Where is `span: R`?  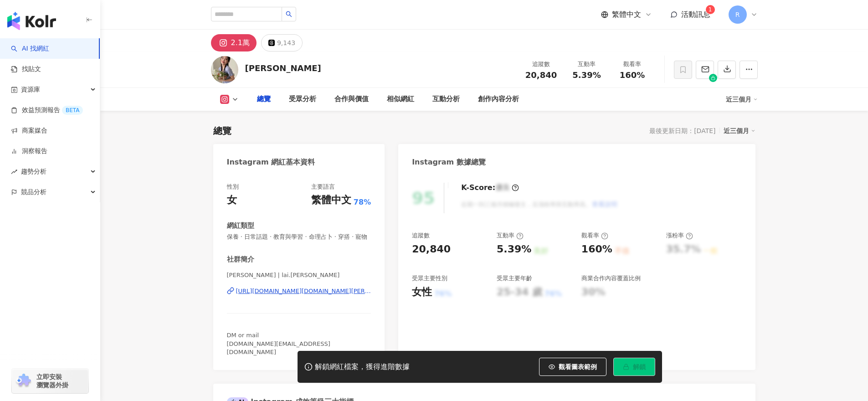 span: R is located at coordinates (738, 14).